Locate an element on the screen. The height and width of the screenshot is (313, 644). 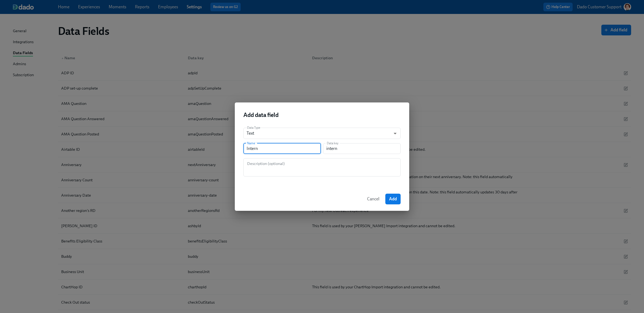
div: Text is located at coordinates (322, 133).